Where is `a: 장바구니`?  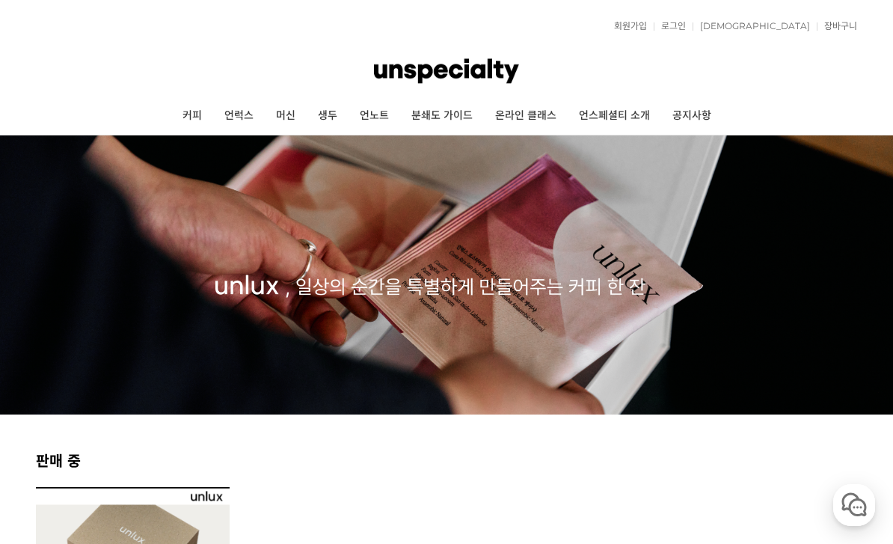 a: 장바구니 is located at coordinates (837, 26).